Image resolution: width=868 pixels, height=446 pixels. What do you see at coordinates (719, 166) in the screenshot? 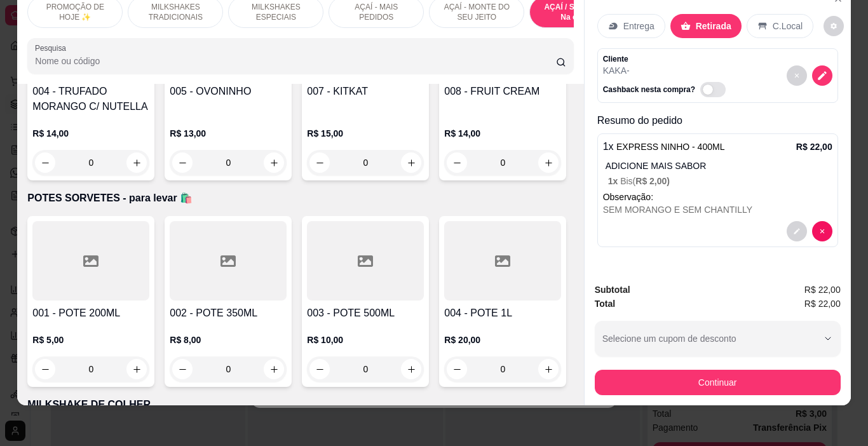
I see `p: ADICIONE MAIS SABOR` at bounding box center [719, 166].